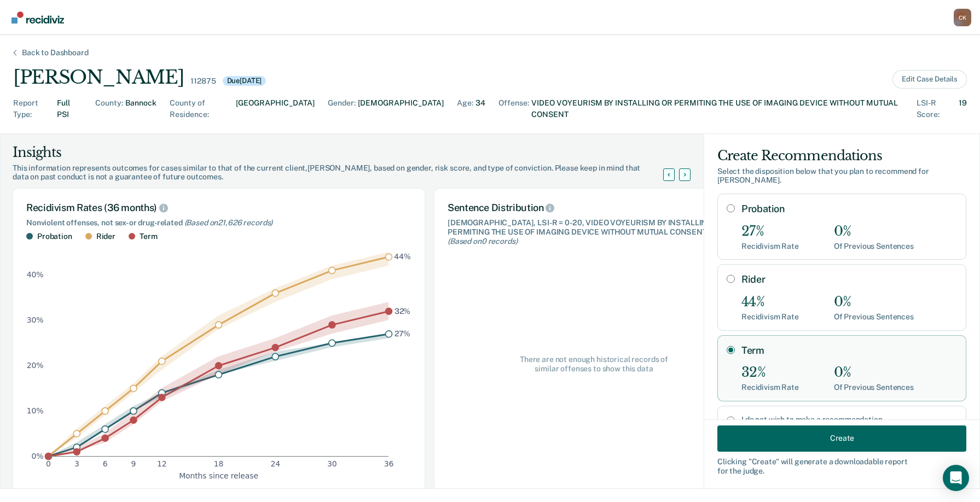 This screenshot has height=502, width=980. I want to click on text: 3, so click(76, 464).